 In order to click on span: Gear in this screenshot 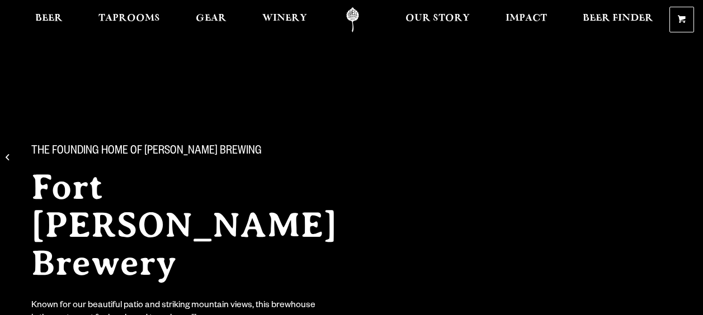, I will do `click(211, 18)`.